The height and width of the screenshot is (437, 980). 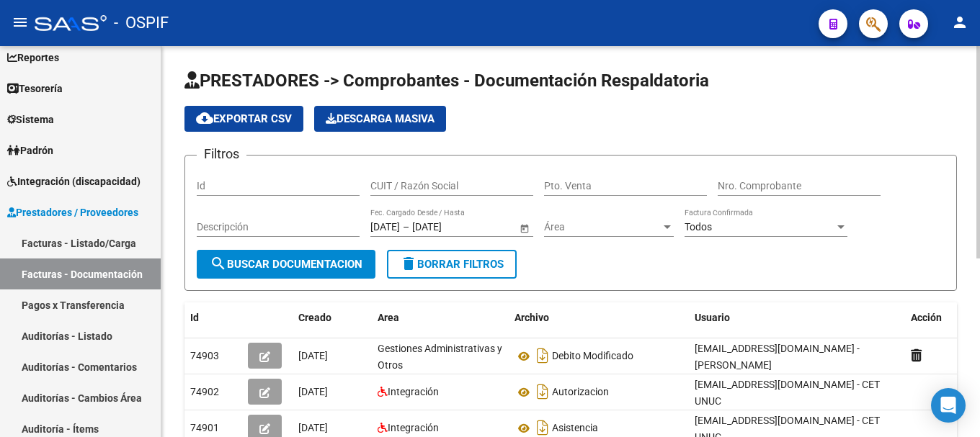 What do you see at coordinates (286, 264) in the screenshot?
I see `button: Buscar Documentacion` at bounding box center [286, 264].